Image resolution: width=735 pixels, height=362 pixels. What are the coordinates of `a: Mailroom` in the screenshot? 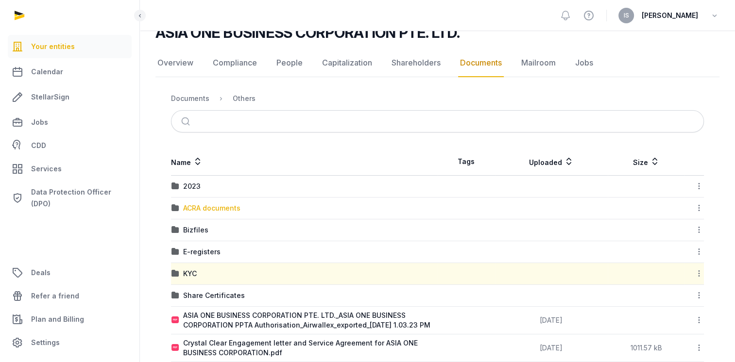 It's located at (538, 63).